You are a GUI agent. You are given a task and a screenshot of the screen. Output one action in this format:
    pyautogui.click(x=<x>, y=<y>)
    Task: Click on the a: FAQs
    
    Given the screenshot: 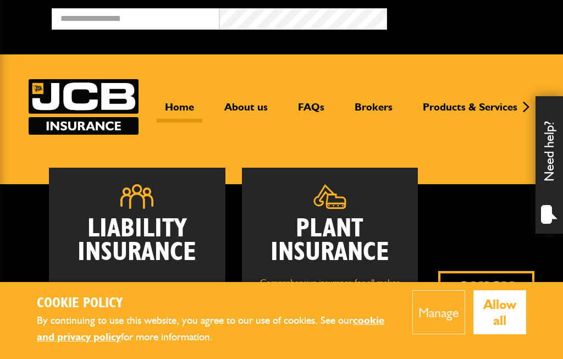 What is the action you would take?
    pyautogui.click(x=311, y=112)
    